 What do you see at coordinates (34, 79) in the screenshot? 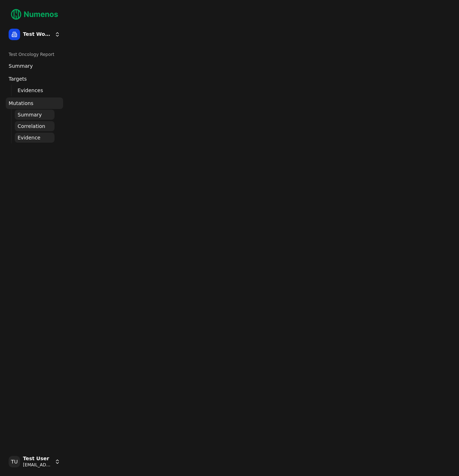
I see `a: Targets` at bounding box center [34, 79].